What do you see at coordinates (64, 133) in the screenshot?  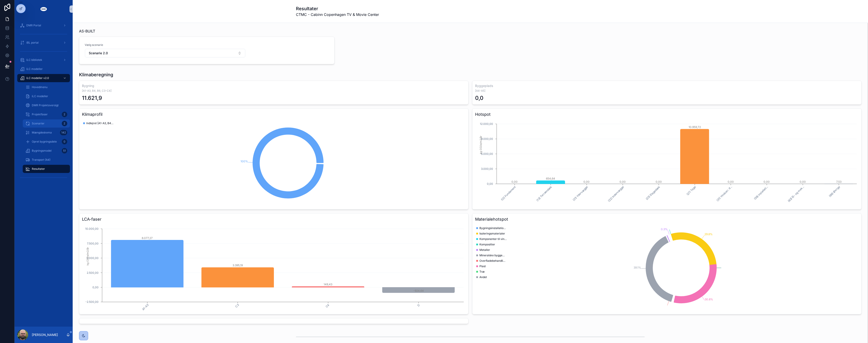 I see `div: 142` at bounding box center [64, 133].